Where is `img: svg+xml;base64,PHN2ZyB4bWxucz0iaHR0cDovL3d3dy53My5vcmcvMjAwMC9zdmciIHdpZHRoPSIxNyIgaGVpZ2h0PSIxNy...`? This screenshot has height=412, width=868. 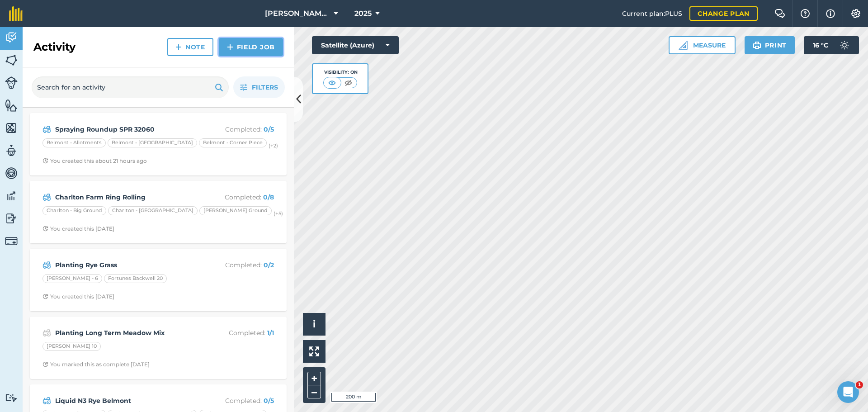 img: svg+xml;base64,PHN2ZyB4bWxucz0iaHR0cDovL3d3dy53My5vcmcvMjAwMC9zdmciIHdpZHRoPSIxNyIgaGVpZ2h0PSIxNy... is located at coordinates (831, 13).